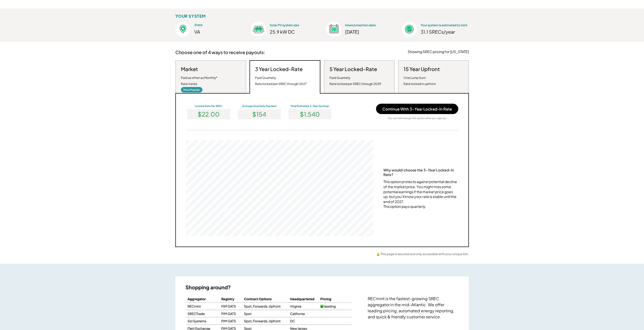 The height and width of the screenshot is (330, 644). I want to click on div: 25.9 kW DC, so click(292, 32).